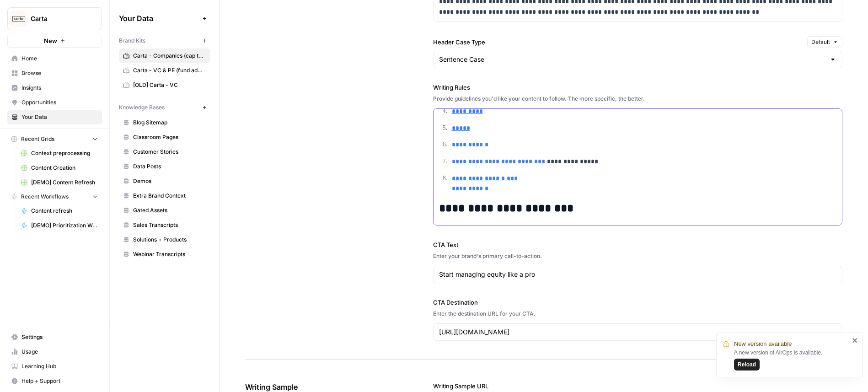 Image resolution: width=868 pixels, height=392 pixels. I want to click on input: www.sundaysoccer.com/gearup, so click(638, 332).